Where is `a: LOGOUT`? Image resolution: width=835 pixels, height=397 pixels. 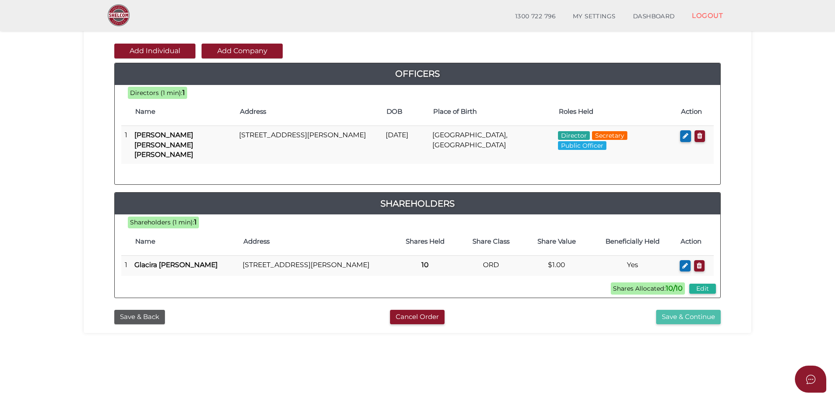
a: LOGOUT is located at coordinates (707, 15).